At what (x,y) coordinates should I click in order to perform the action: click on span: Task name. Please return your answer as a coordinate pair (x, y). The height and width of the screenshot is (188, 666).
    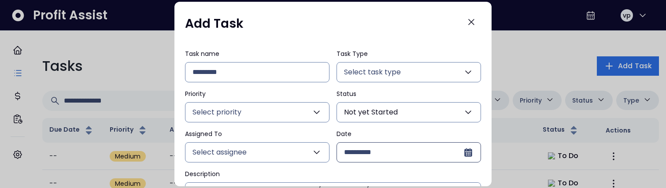
    Looking at the image, I should click on (202, 54).